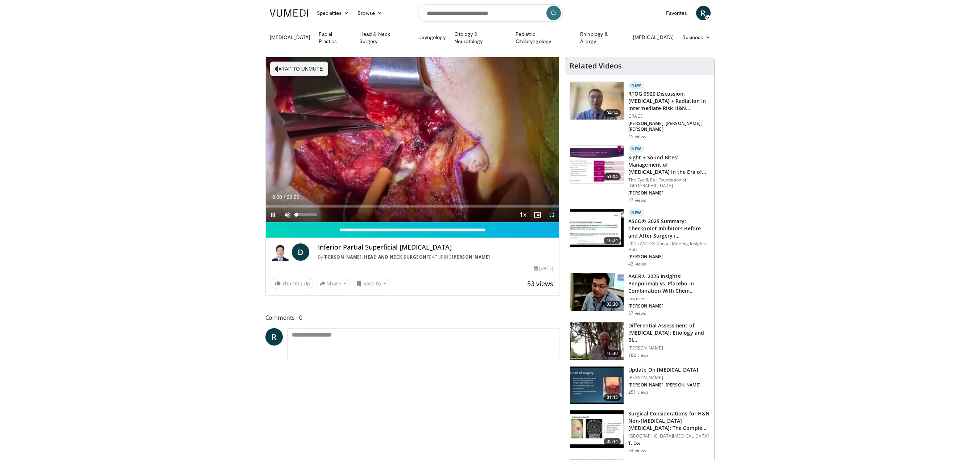 This screenshot has height=460, width=980. Describe the element at coordinates (371, 284) in the screenshot. I see `button: Save to` at that location.